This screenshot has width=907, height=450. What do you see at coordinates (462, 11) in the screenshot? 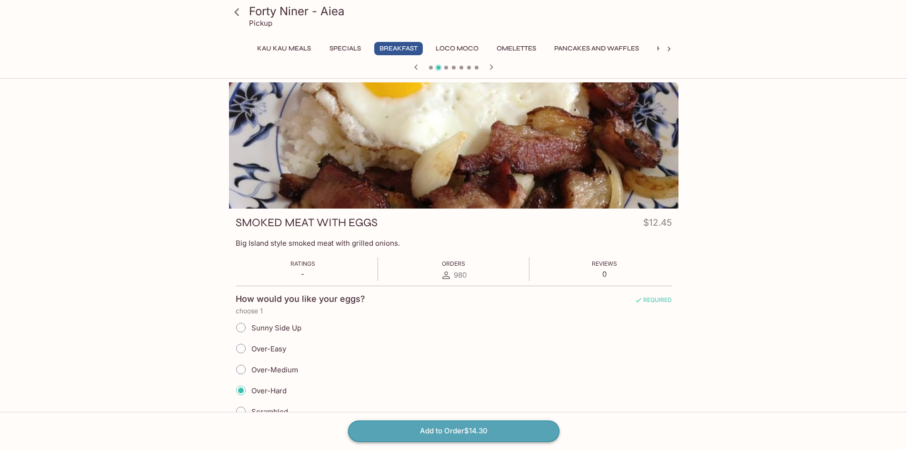
I see `h3: Forty Niner - Aiea` at bounding box center [462, 11].